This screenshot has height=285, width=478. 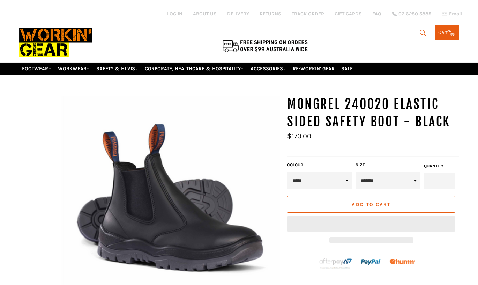 I want to click on a: SAFETY & HI VIS, so click(x=117, y=68).